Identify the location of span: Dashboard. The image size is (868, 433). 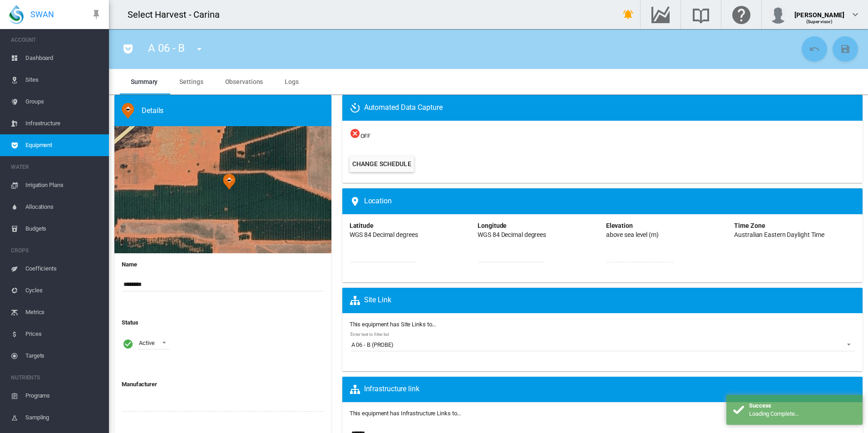
(64, 58).